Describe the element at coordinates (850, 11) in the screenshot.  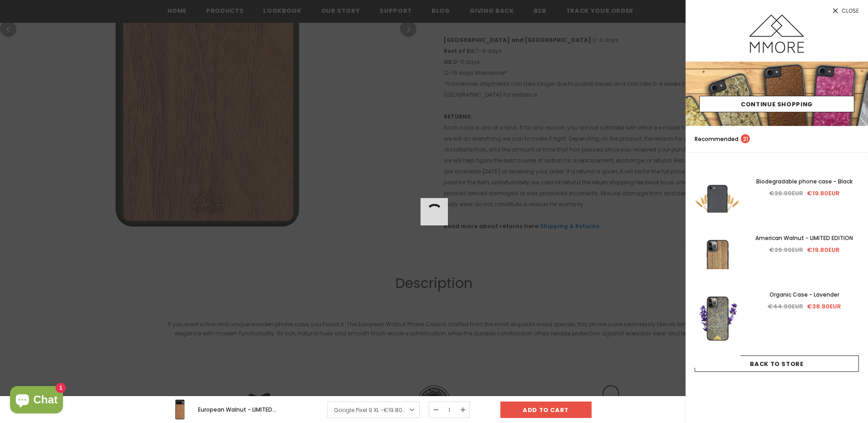
I see `span: Close` at that location.